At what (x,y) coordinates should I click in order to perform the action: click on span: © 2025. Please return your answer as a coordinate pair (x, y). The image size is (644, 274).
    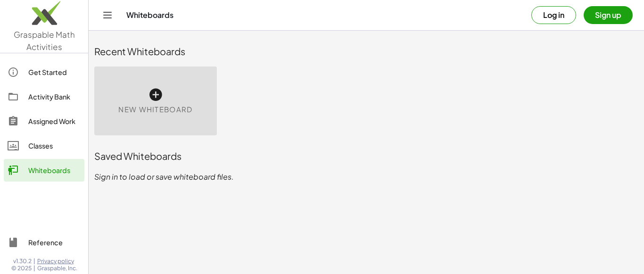
    Looking at the image, I should click on (21, 268).